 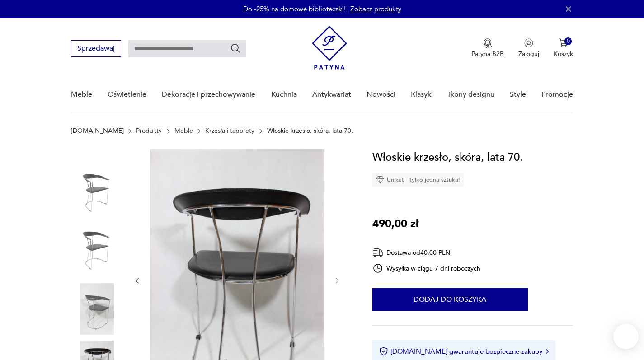 What do you see at coordinates (563, 49) in the screenshot?
I see `button: 0Koszyk` at bounding box center [563, 49].